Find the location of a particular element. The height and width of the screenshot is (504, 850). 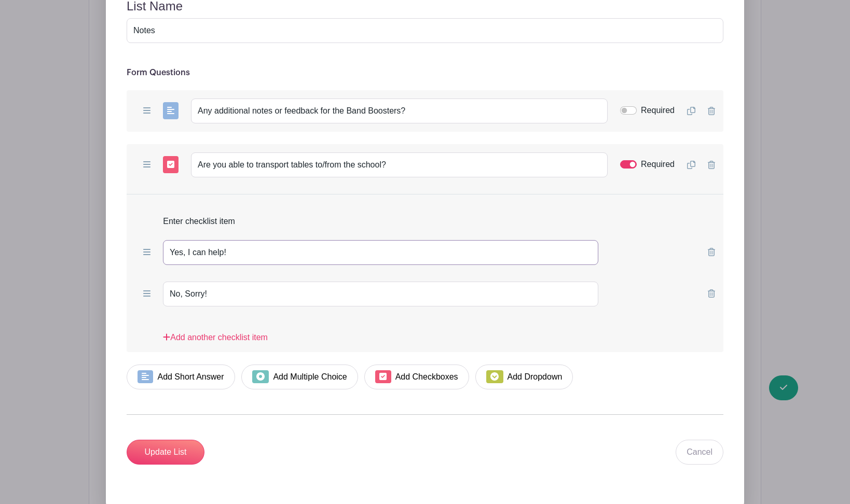

div: Enter checklist item is located at coordinates (425, 217).